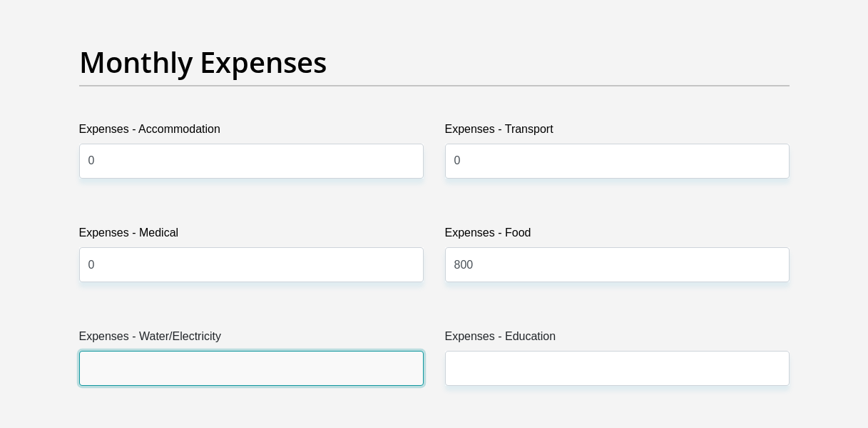 The height and width of the screenshot is (428, 868). I want to click on label: Expenses - Medical, so click(251, 236).